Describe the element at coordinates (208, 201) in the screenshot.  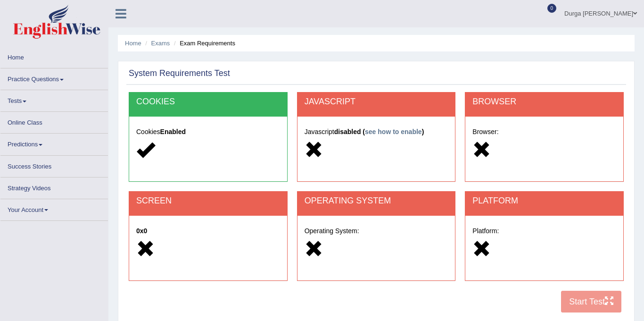
I see `h2: SCREEN` at that location.